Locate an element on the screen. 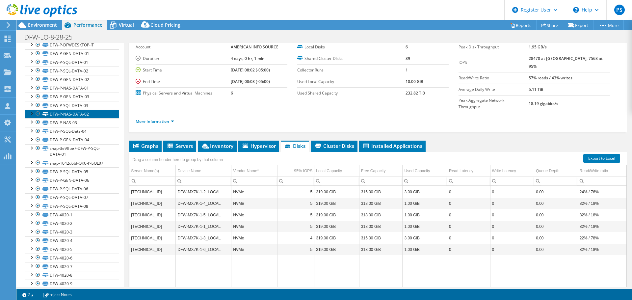 This screenshot has width=632, height=300. a: DFW-P-SQL-DATA-02 is located at coordinates (72, 71).